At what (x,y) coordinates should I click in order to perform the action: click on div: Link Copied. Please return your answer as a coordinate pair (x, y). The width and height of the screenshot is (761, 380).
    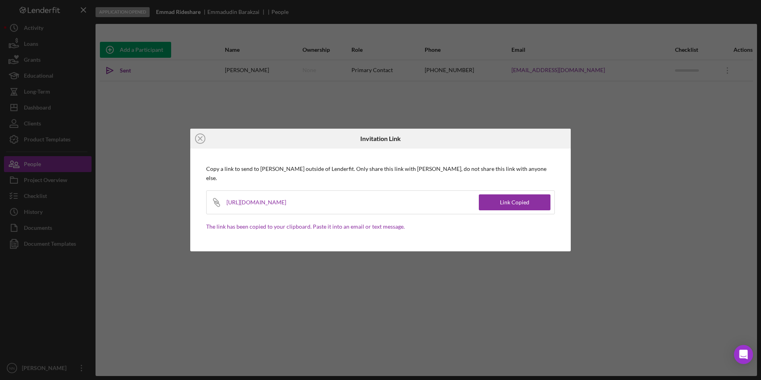
    Looking at the image, I should click on (515, 202).